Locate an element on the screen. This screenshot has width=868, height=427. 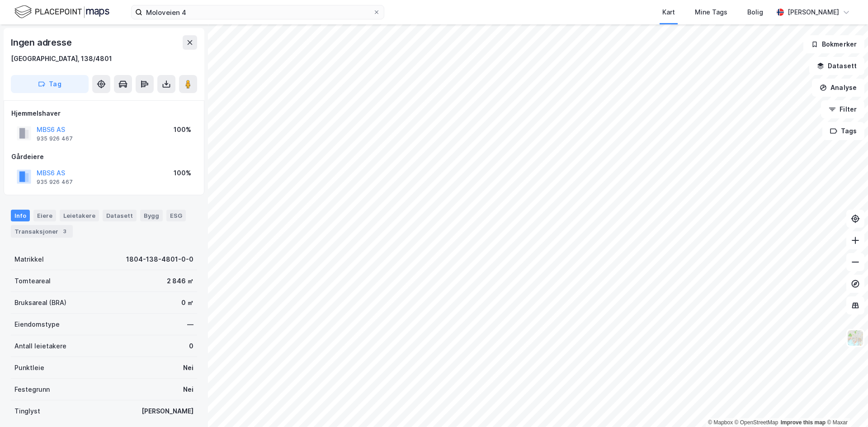
div: Datasett is located at coordinates (119, 215).